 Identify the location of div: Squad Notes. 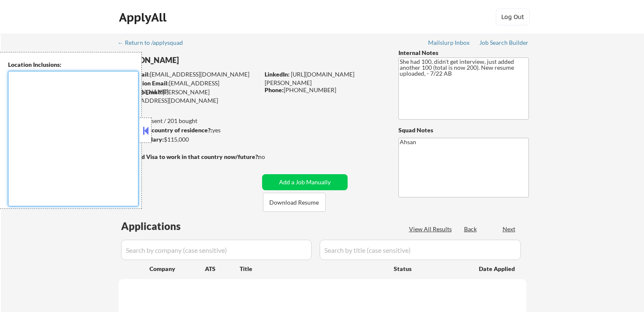
(464, 130).